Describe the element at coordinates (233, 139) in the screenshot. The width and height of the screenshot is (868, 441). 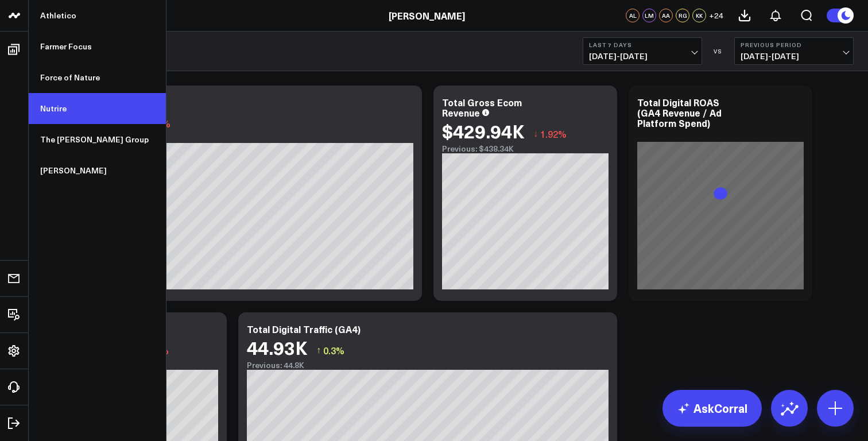
I see `div: Previous: $41.96K` at that location.